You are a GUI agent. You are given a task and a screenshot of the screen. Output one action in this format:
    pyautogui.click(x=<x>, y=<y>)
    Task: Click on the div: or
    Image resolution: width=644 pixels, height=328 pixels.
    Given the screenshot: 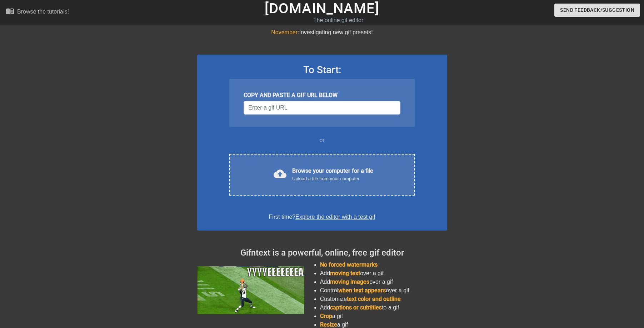 What is the action you would take?
    pyautogui.click(x=322, y=140)
    